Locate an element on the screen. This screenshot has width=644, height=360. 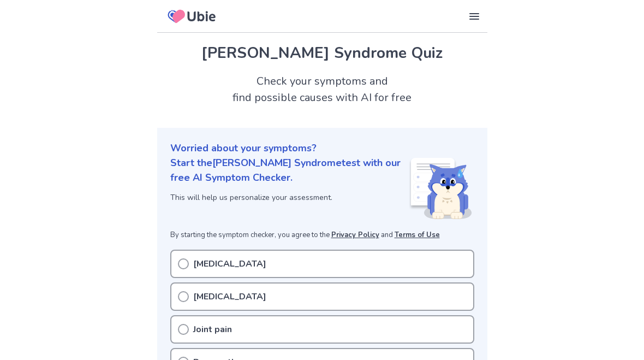
p: Worried about your symptoms? is located at coordinates (322, 148).